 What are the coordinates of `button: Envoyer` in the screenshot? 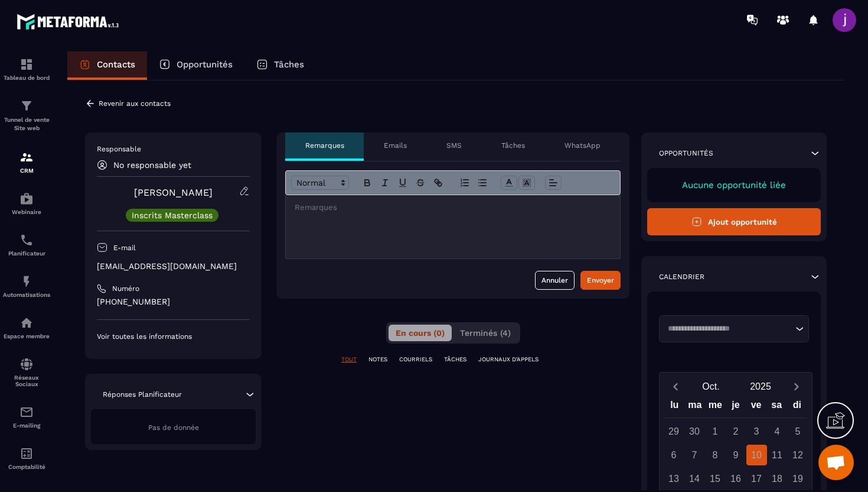 It's located at (600, 280).